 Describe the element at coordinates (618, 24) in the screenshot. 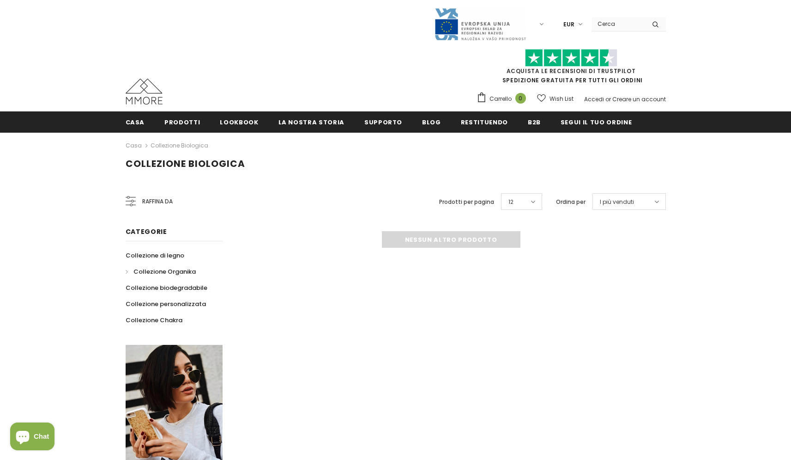

I see `input: Search Site` at that location.